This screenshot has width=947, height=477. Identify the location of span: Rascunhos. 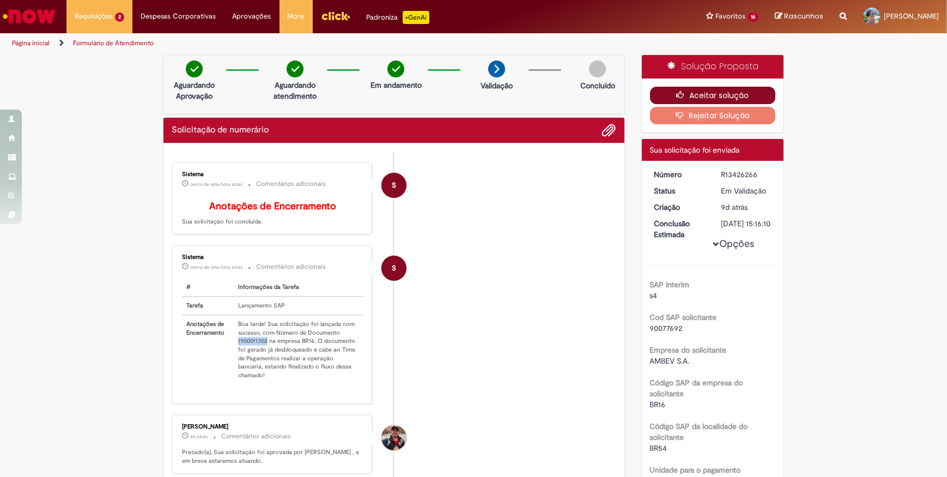
(804, 16).